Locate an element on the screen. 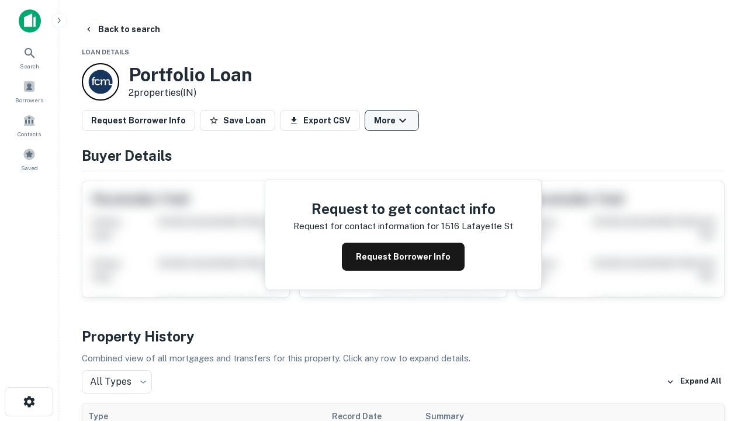  a: Contacts is located at coordinates (29, 125).